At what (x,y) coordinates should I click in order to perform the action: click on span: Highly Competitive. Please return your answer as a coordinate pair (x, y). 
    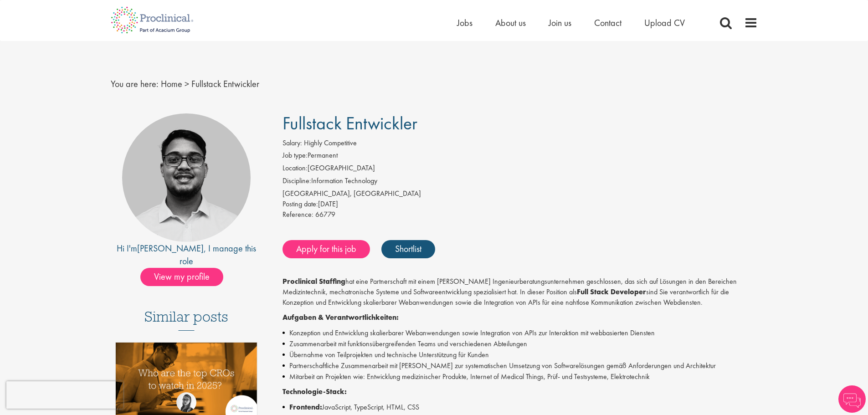
    Looking at the image, I should click on (331, 142).